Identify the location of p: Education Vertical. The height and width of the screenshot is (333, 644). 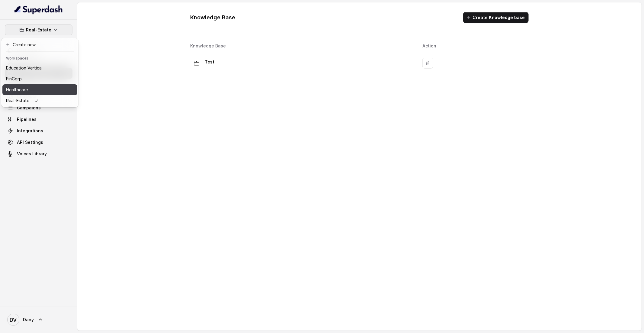
(24, 68).